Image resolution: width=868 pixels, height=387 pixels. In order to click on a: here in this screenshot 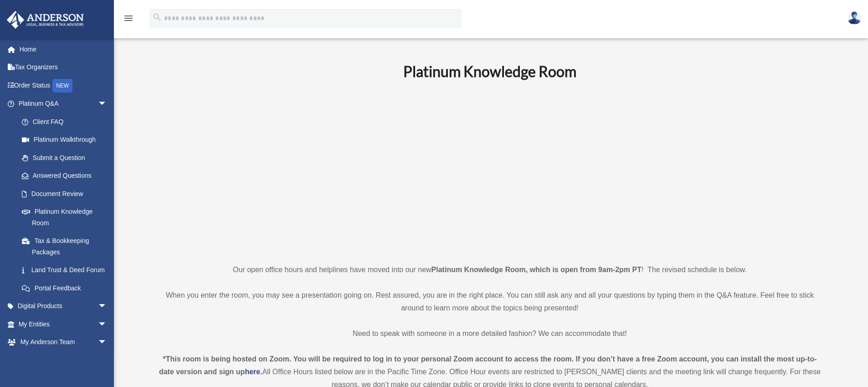, I will do `click(252, 372)`.